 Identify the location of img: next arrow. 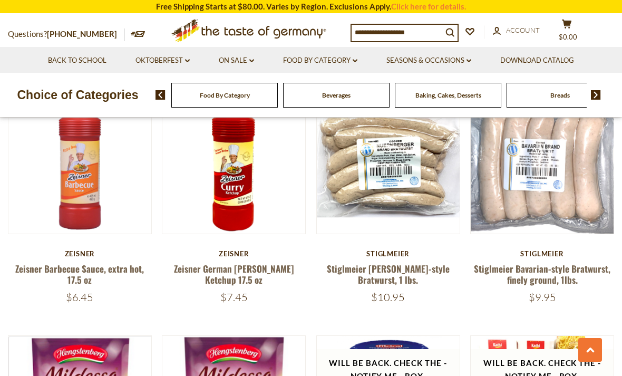
(595, 95).